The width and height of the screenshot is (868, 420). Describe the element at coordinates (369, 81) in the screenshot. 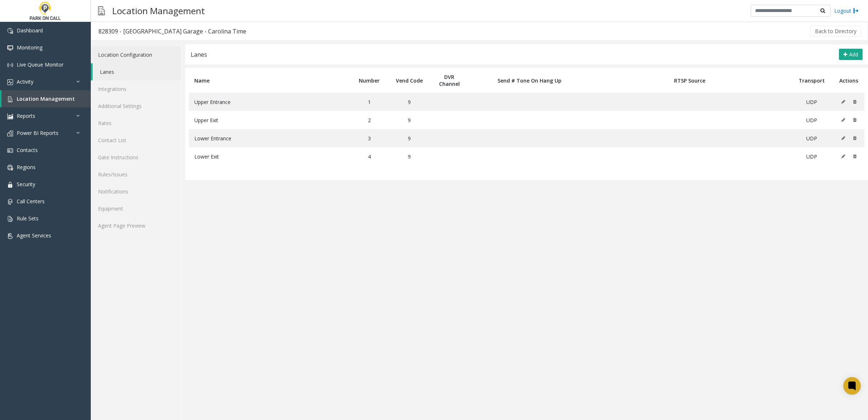

I see `th: Number` at that location.